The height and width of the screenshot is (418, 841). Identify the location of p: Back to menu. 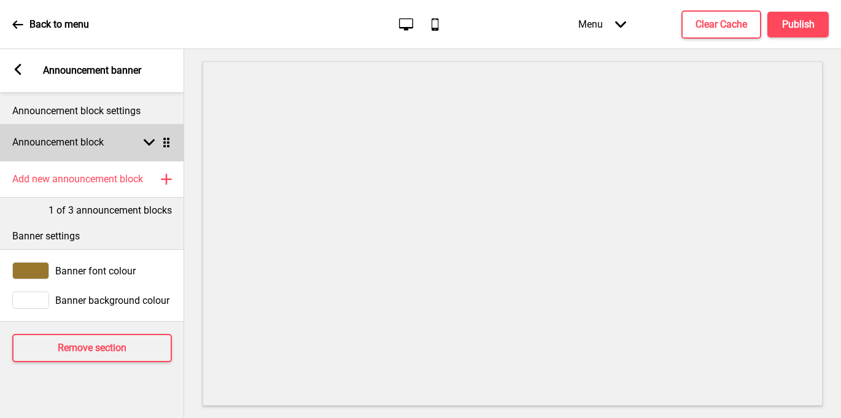
(59, 25).